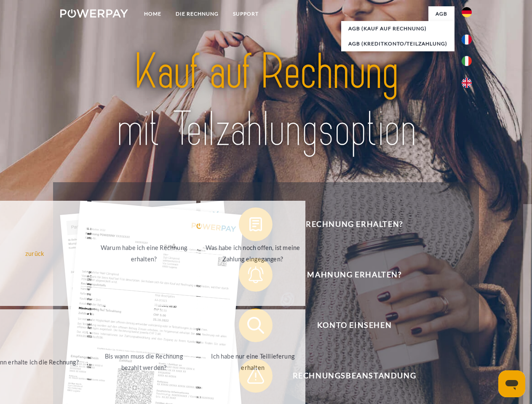 The width and height of the screenshot is (532, 404). What do you see at coordinates (348, 224) in the screenshot?
I see `button: Rechnung erhalten?` at bounding box center [348, 224].